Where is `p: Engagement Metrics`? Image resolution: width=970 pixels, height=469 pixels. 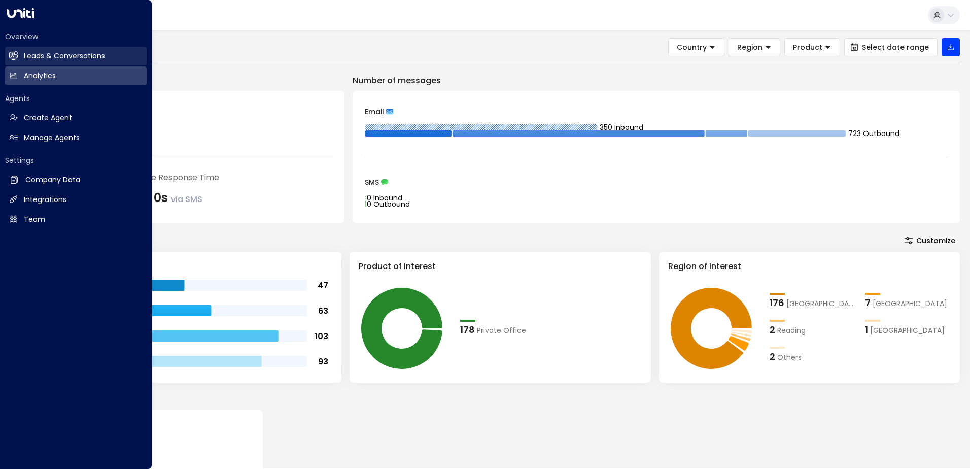
p: Engagement Metrics is located at coordinates (192, 81).